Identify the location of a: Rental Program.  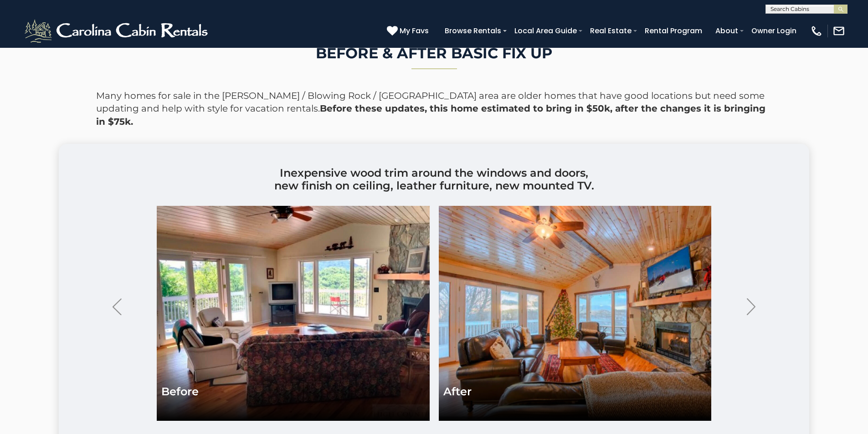
(674, 30).